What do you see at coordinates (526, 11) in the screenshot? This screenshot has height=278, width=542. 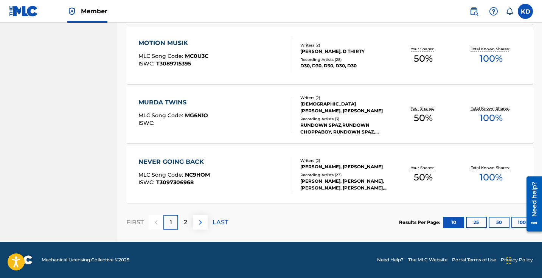 I see `div: User Menu` at bounding box center [526, 11].